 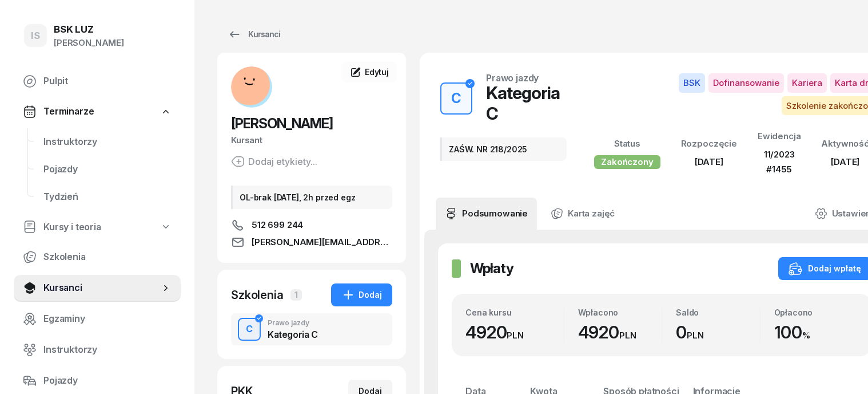 What do you see at coordinates (816, 312) in the screenshot?
I see `div: Opłacono` at bounding box center [816, 312].